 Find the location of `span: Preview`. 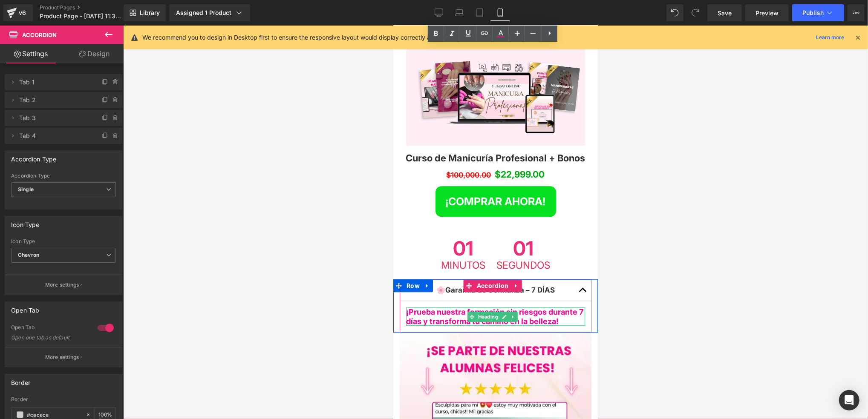

span: Preview is located at coordinates (767, 13).